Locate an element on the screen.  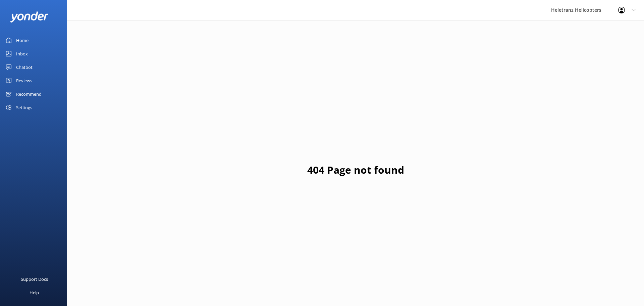
div: Chatbot is located at coordinates (24, 67).